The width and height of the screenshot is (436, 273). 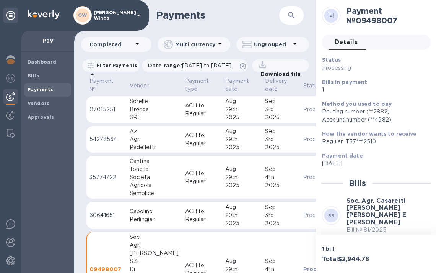 I want to click on h3: Total $2,944.78, so click(x=348, y=259).